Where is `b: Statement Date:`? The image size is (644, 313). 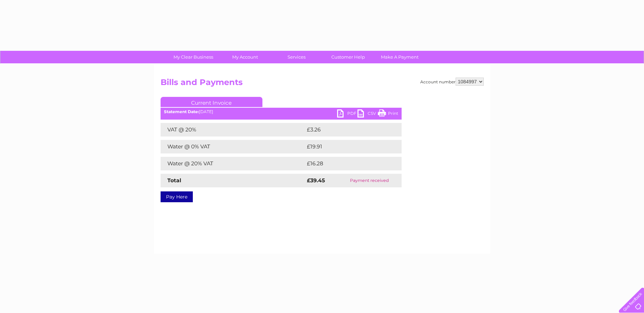
b: Statement Date: is located at coordinates (181, 111).